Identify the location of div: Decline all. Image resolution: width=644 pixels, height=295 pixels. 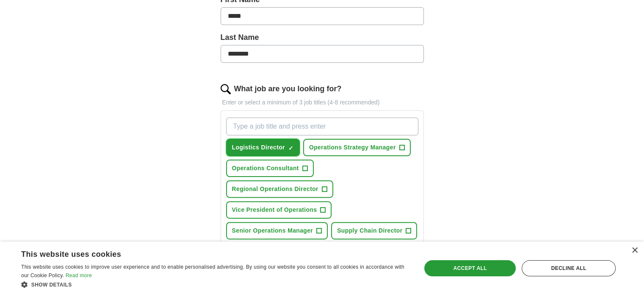
(569, 268).